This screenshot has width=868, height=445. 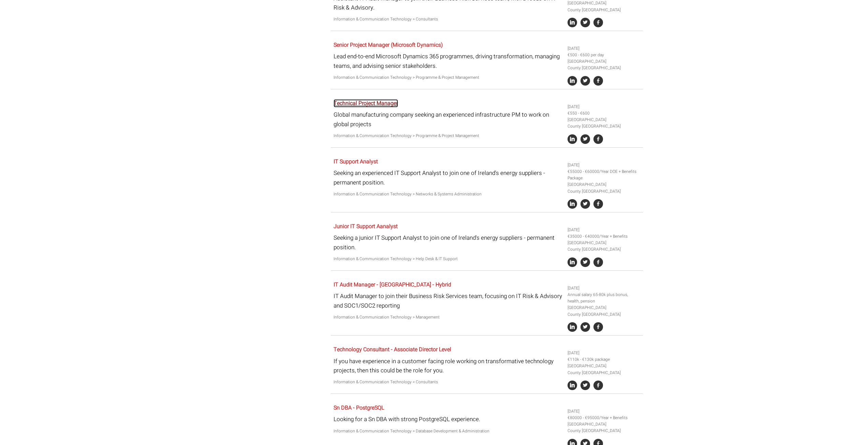 What do you see at coordinates (604, 237) in the screenshot?
I see `li: €35000 - €40000/Year + Benefits` at bounding box center [604, 237].